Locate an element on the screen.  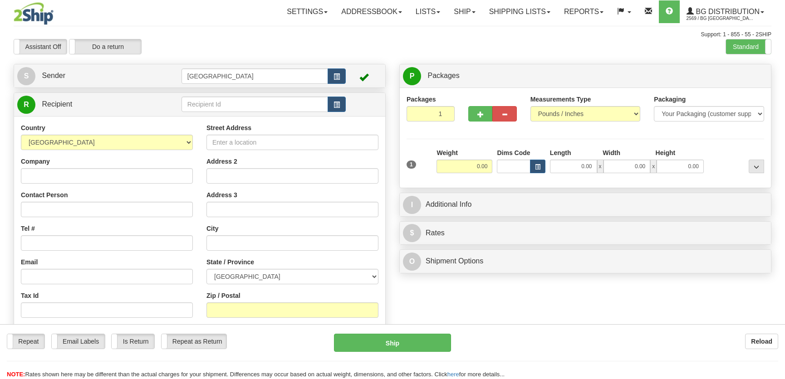
label: Email is located at coordinates (29, 262).